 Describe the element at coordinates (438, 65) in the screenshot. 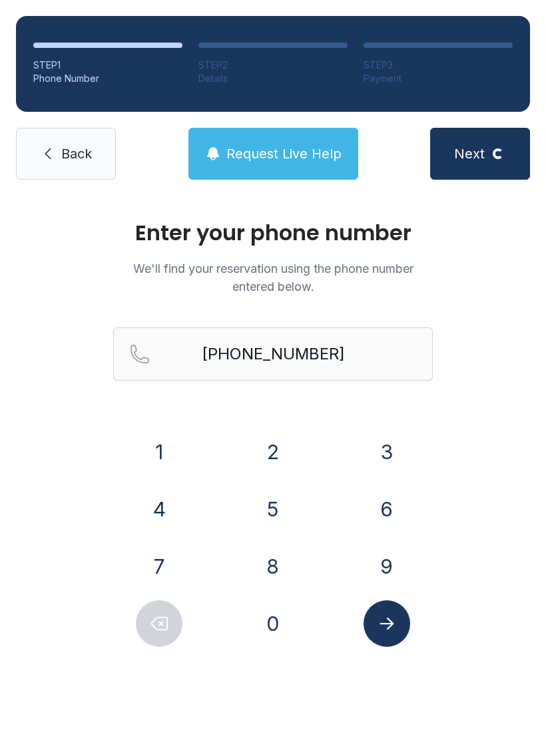

I see `div: STEP 3` at that location.